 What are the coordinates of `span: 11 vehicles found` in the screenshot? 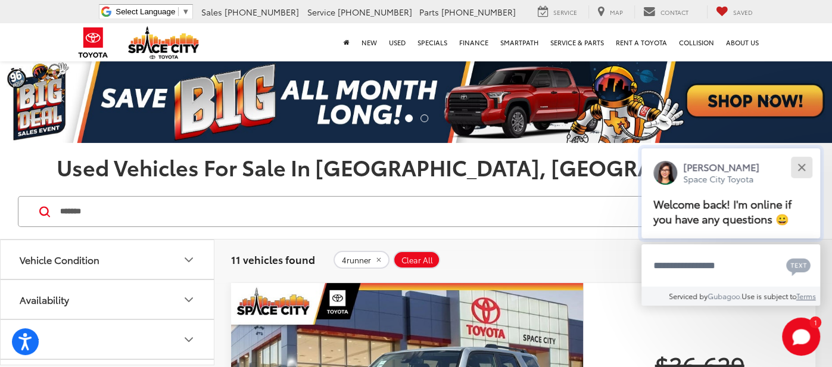 It's located at (273, 259).